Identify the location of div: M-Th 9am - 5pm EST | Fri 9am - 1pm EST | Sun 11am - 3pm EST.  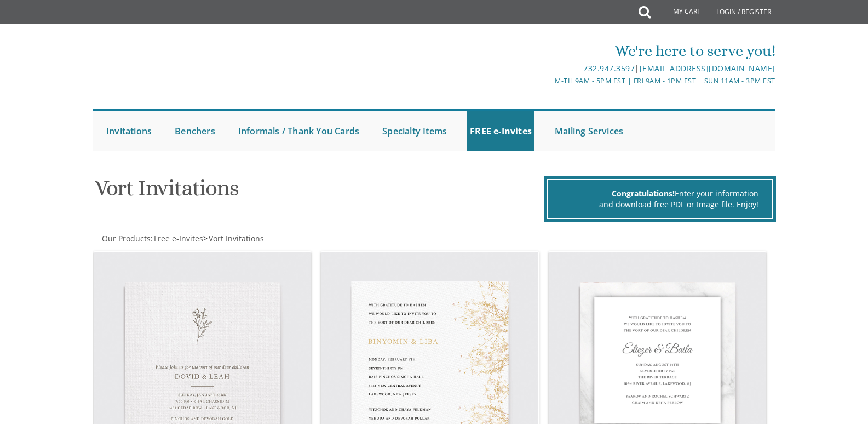
(549, 80).